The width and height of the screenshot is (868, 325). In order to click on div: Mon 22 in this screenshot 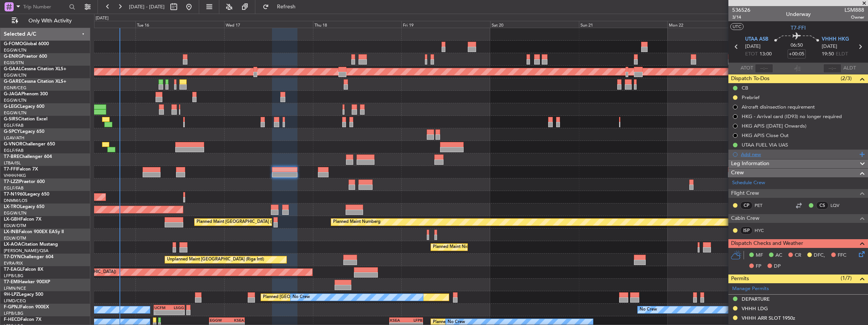, I will do `click(712, 24)`.